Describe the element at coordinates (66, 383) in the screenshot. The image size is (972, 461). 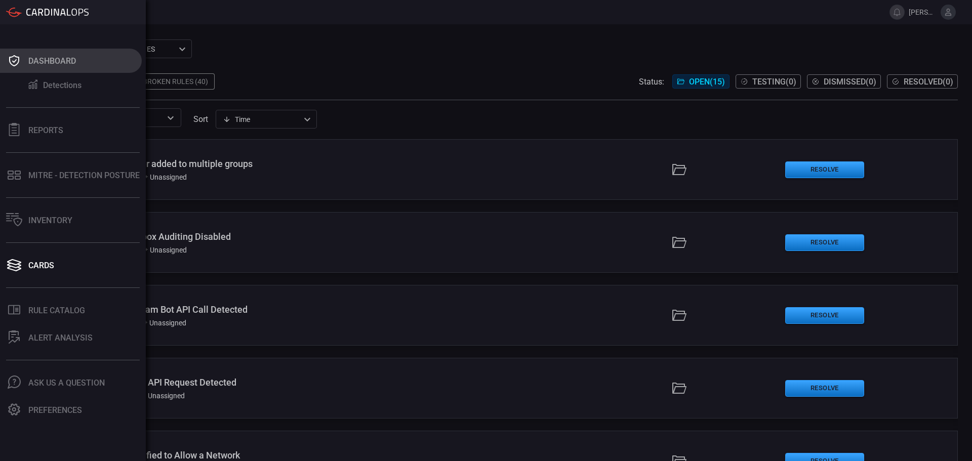
I see `div: Ask Us A Question` at that location.